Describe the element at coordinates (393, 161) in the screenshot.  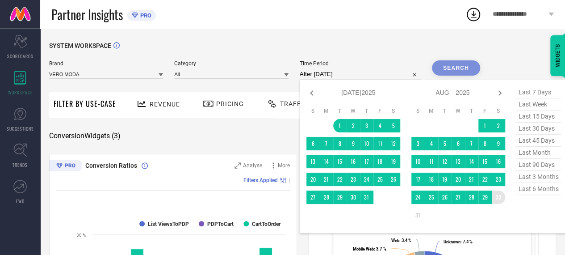
I see `td: Sat Jul 19 2025` at that location.